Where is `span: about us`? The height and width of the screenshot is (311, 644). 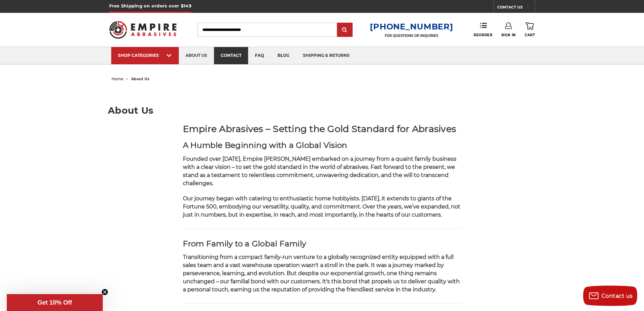 span: about us is located at coordinates (140, 79).